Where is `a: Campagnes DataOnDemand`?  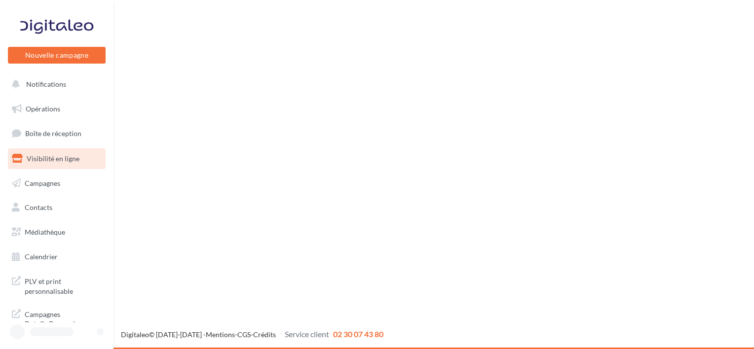 a: Campagnes DataOnDemand is located at coordinates (57, 318).